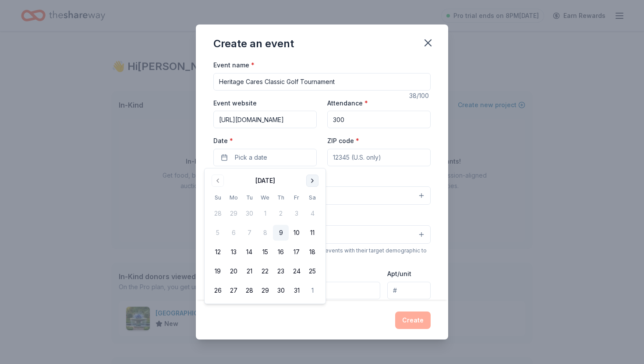 The width and height of the screenshot is (644, 364). Describe the element at coordinates (322, 82) in the screenshot. I see `input: Spring Fundraiser` at that location.